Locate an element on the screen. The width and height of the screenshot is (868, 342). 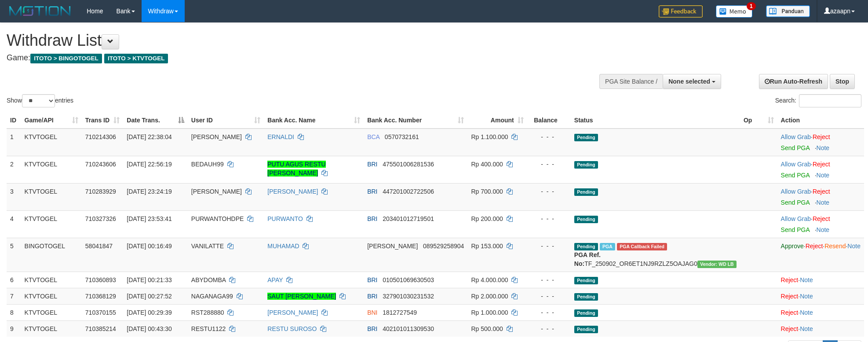
input: Search: is located at coordinates (830, 101).